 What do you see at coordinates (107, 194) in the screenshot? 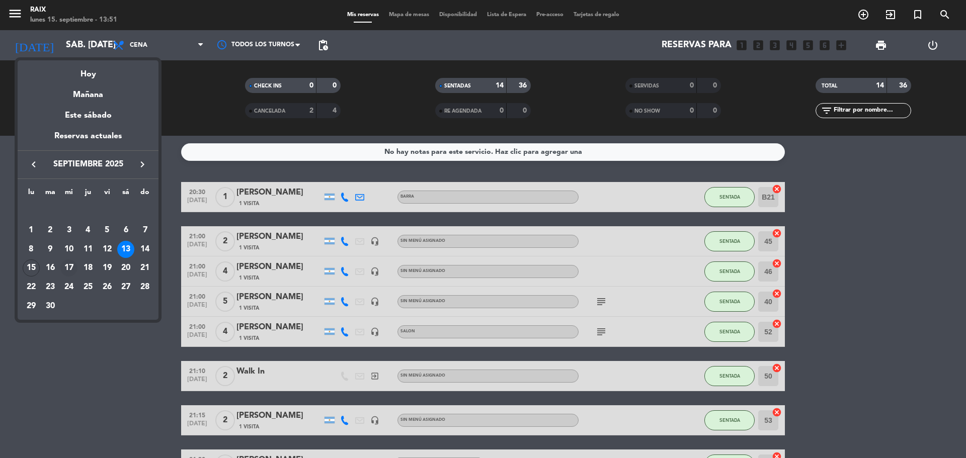
I see `th: viernes` at bounding box center [107, 194].